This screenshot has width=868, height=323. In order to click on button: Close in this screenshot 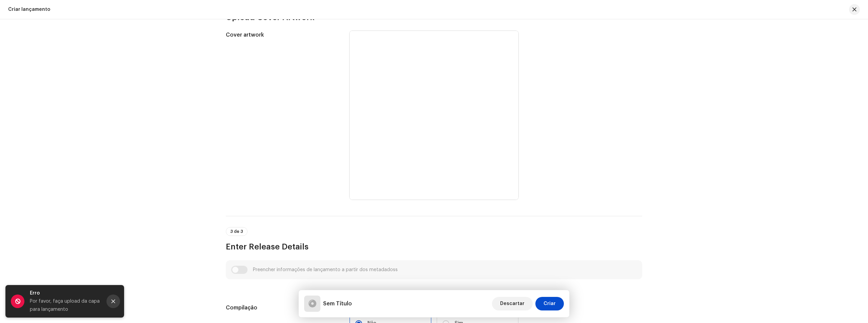, I will do `click(113, 301)`.